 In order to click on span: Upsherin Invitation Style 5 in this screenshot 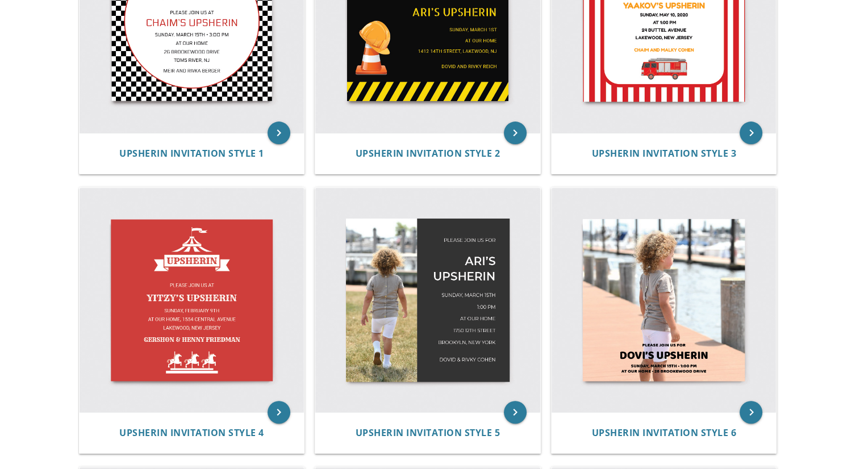, I will do `click(428, 433)`.